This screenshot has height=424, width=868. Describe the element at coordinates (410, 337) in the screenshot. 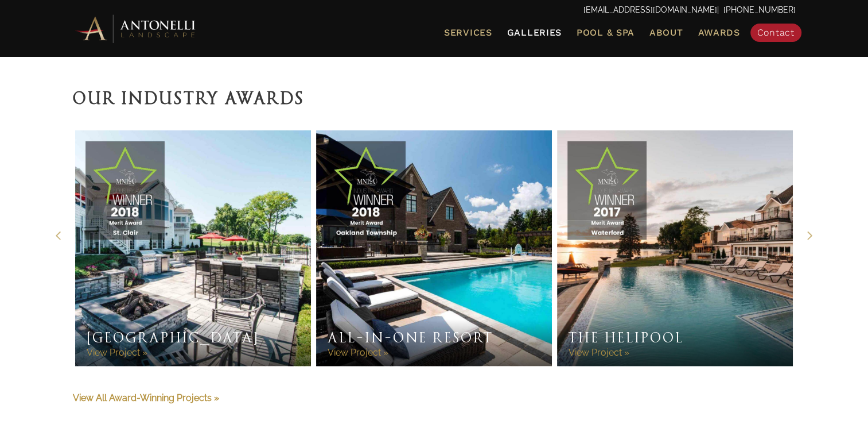

I see `a: All-In-One Resort` at that location.